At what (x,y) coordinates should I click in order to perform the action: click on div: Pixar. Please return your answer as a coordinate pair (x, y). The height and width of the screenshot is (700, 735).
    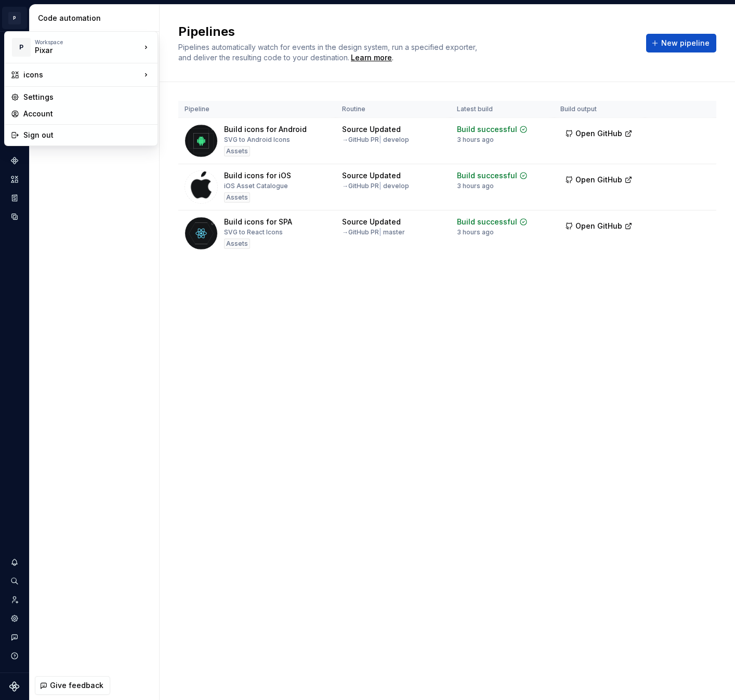
    Looking at the image, I should click on (79, 51).